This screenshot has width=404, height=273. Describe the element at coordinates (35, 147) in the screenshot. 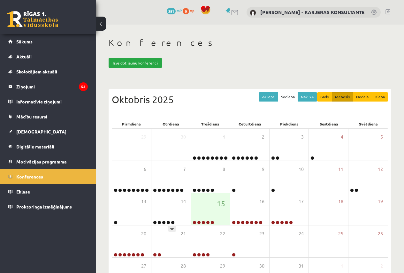

I see `span: Digitālie materiāli` at that location.